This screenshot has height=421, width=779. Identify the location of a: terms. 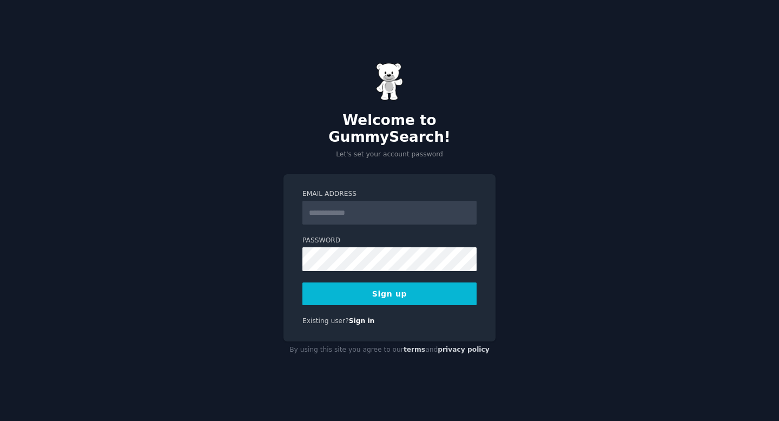
(414, 349).